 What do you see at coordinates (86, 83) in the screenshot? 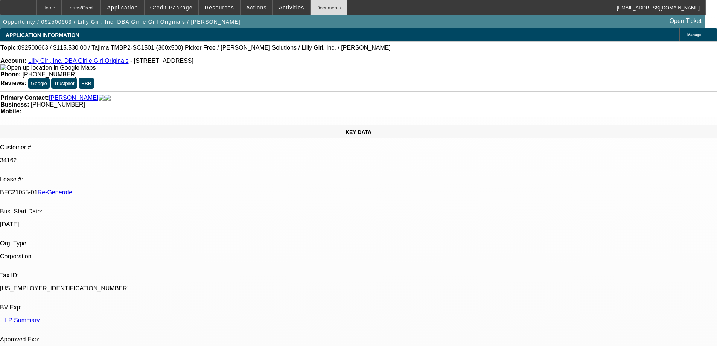
I see `button: BBB` at bounding box center [86, 83].